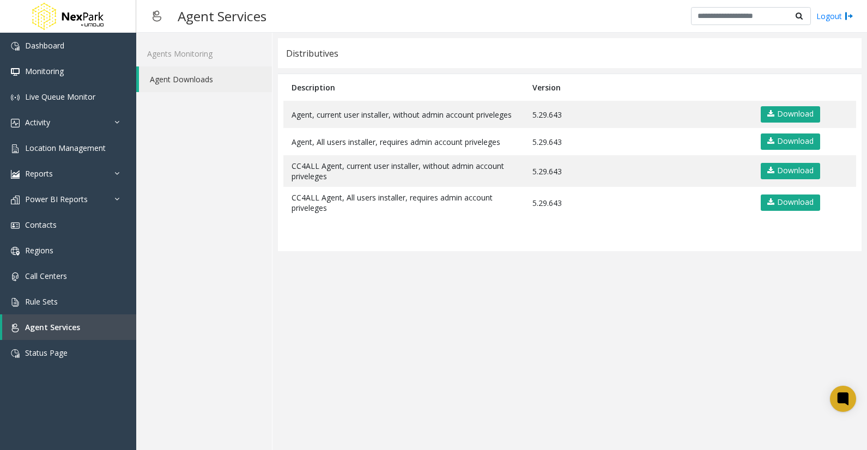  What do you see at coordinates (52, 327) in the screenshot?
I see `span: Agent Services` at bounding box center [52, 327].